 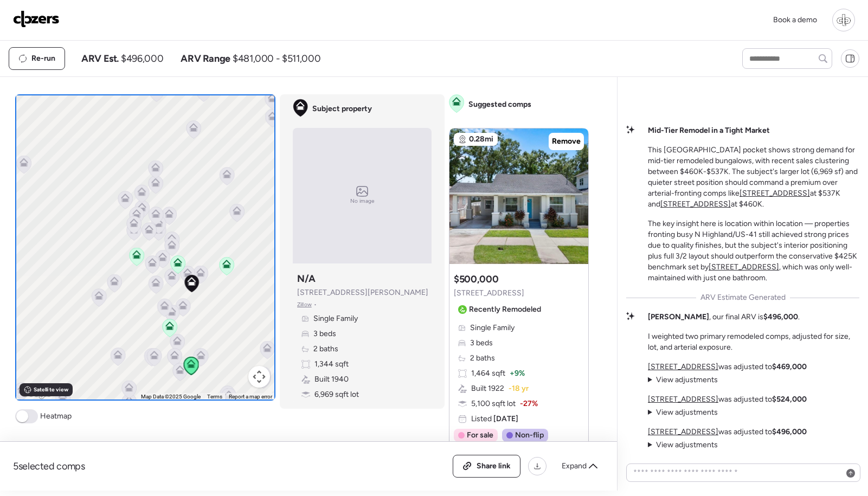 What do you see at coordinates (505, 310) in the screenshot?
I see `span: Recently Remodeled` at bounding box center [505, 310].